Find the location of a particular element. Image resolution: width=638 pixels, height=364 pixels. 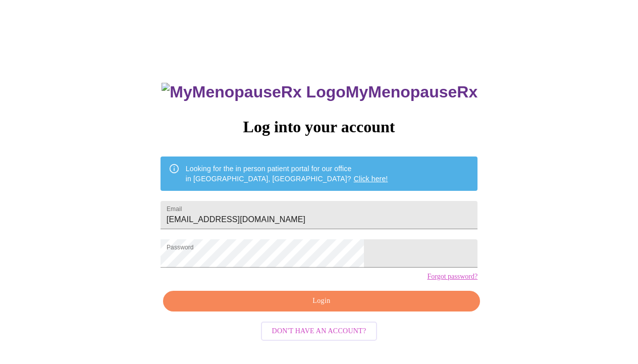

img: MyMenopauseRx Logo is located at coordinates (253, 92).